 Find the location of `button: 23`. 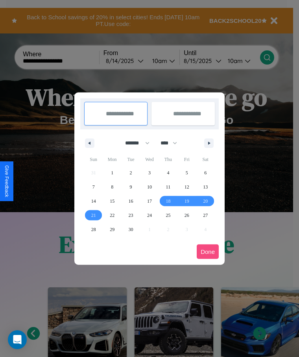

button: 23 is located at coordinates (131, 215).